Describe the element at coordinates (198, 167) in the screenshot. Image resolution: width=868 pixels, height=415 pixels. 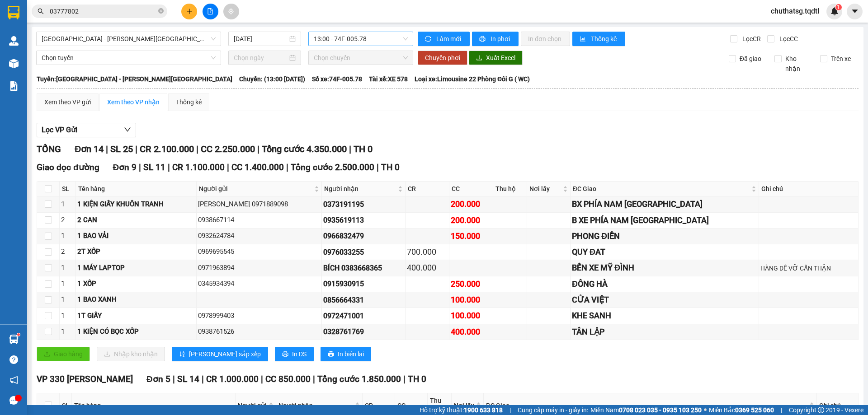
I see `span: CR 1.100.000` at that location.